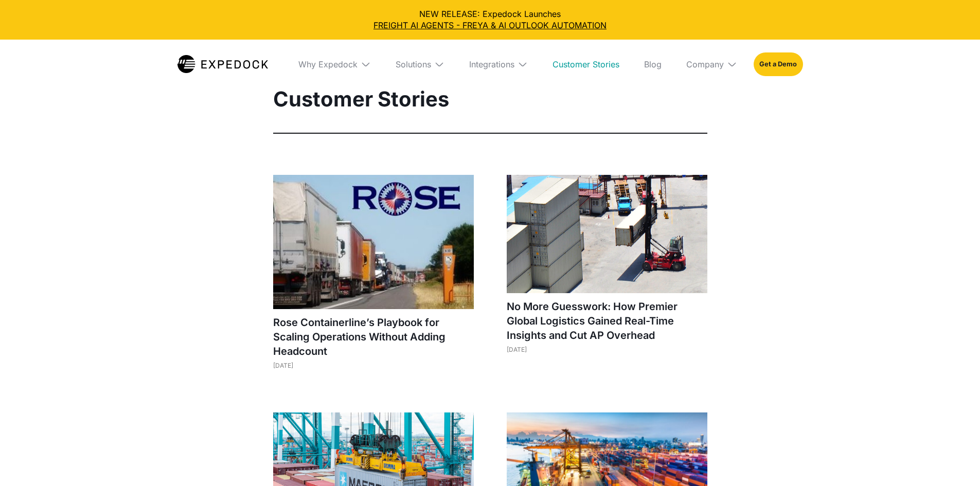 Image resolution: width=980 pixels, height=486 pixels. What do you see at coordinates (778, 65) in the screenshot?
I see `a: Get a Demo` at bounding box center [778, 65].